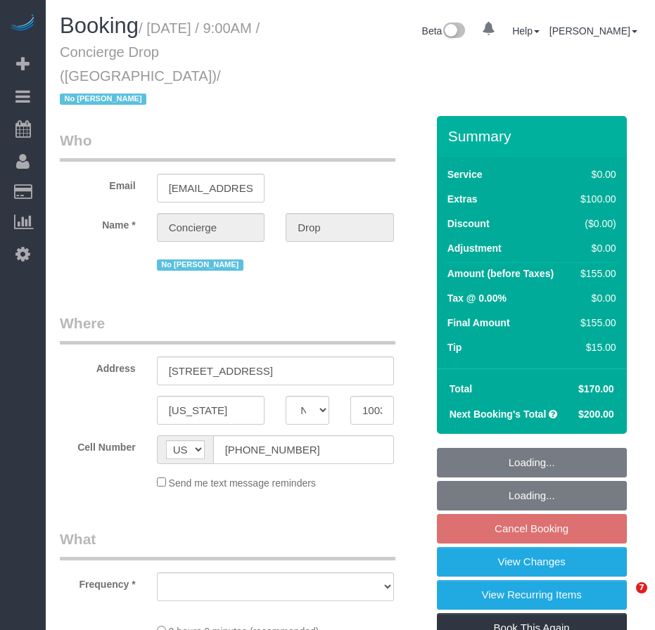 The width and height of the screenshot is (655, 630). Describe the element at coordinates (303, 450) in the screenshot. I see `input: Cell Number` at that location.